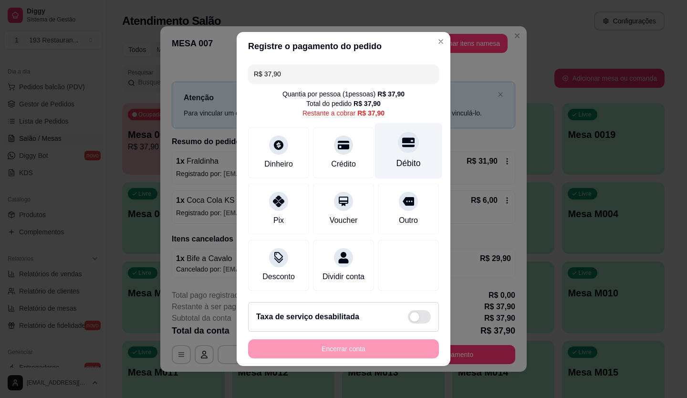 This screenshot has width=687, height=398. Describe the element at coordinates (343, 103) in the screenshot. I see `div: Total do pedido` at that location.